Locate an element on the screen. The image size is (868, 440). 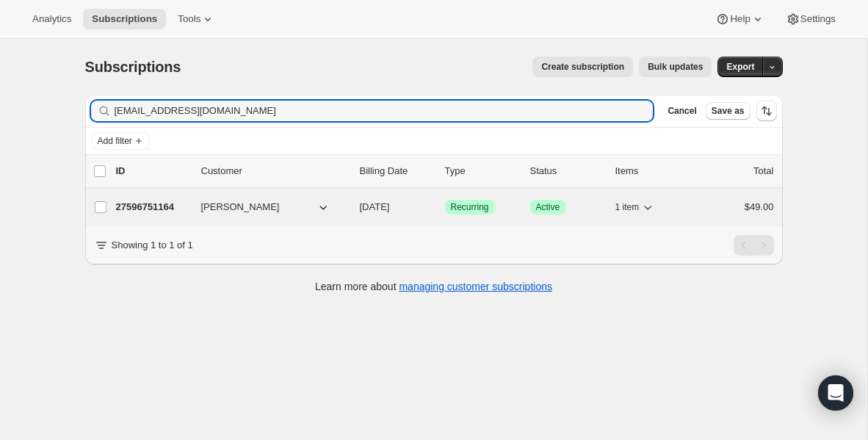
div: Type is located at coordinates (482, 171).